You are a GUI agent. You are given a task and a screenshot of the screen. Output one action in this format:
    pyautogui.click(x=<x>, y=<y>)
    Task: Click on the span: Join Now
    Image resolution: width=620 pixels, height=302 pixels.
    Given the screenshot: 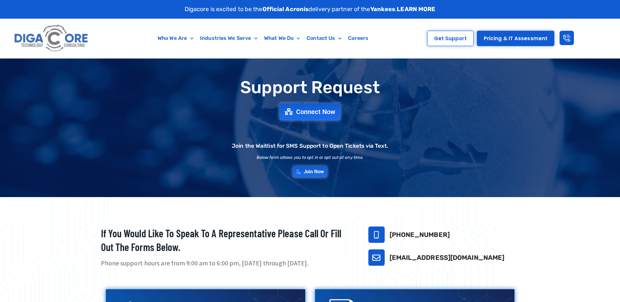 What is the action you would take?
    pyautogui.click(x=314, y=172)
    